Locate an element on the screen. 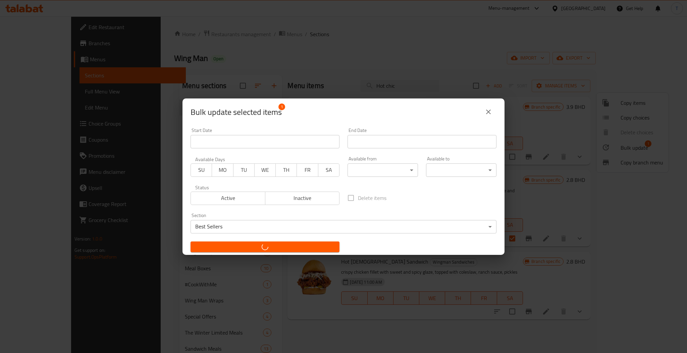 The height and width of the screenshot is (353, 687). button: Inactive is located at coordinates (302, 198).